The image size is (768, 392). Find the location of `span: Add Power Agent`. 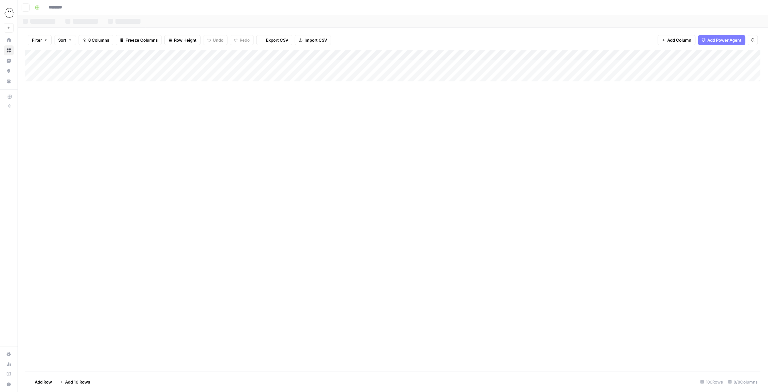

span: Add Power Agent is located at coordinates (724, 40).